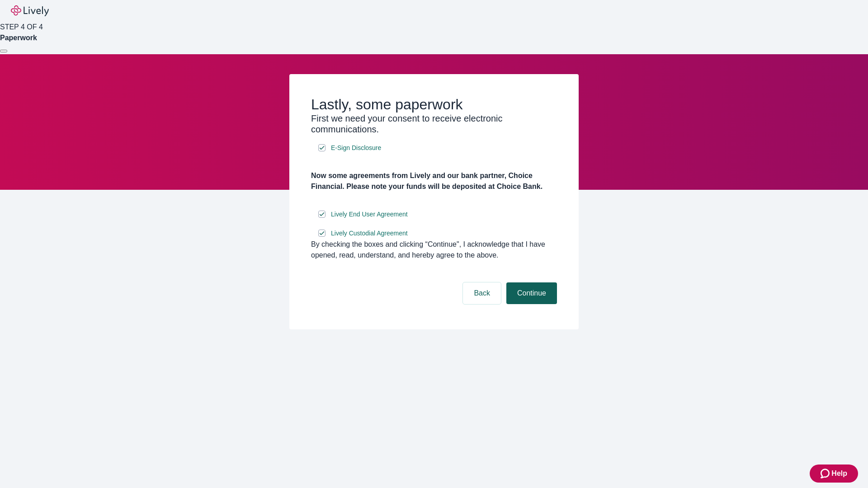  What do you see at coordinates (434, 250) in the screenshot?
I see `div: By checking the boxes and clicking “Continue", I acknowledge that I have opened, read, understand...` at bounding box center [434, 250].